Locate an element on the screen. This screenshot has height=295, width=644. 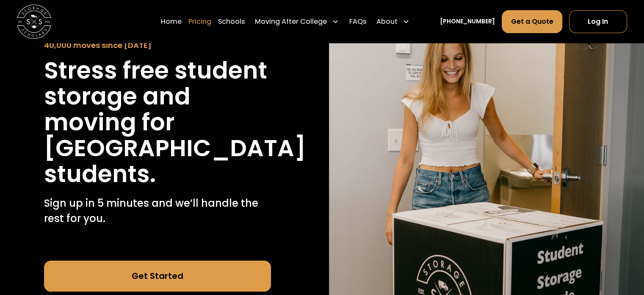
a: Log In is located at coordinates (598, 21).